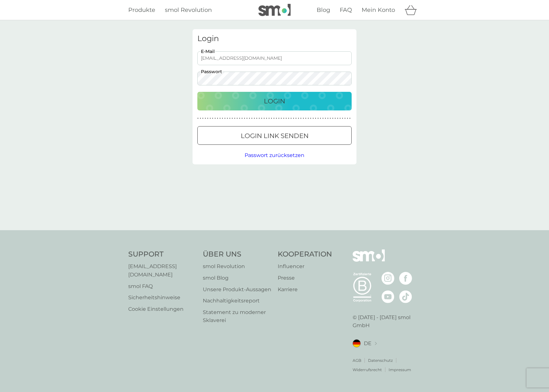  I want to click on div: Warenkorb, so click(413, 10).